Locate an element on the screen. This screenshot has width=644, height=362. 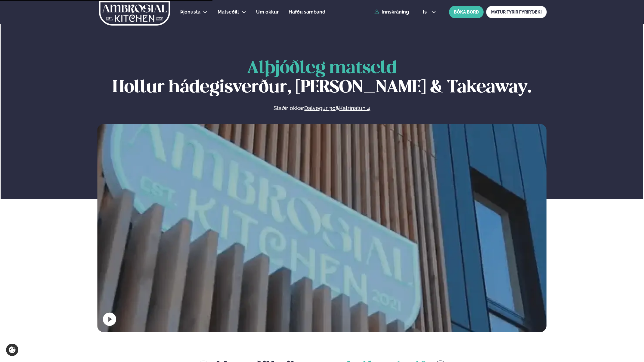
button: BÓKA BORÐ is located at coordinates (466, 12).